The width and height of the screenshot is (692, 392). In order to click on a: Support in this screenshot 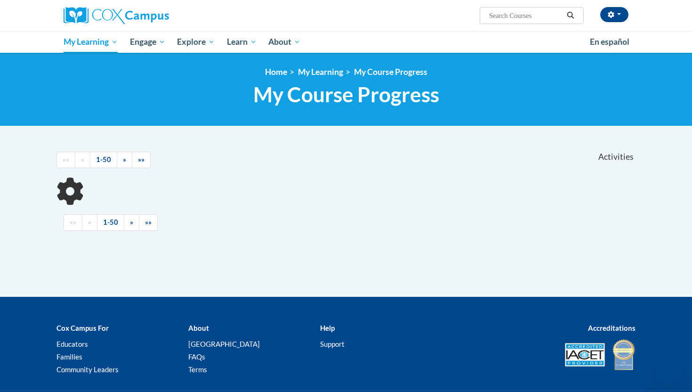, I will do `click(332, 344)`.